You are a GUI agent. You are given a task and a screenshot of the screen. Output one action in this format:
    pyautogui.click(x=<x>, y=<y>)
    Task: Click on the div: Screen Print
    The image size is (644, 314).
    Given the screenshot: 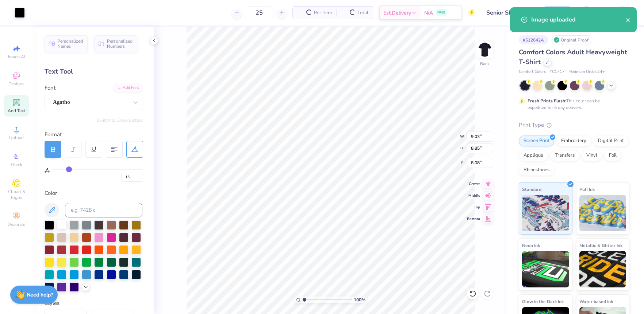 What is the action you would take?
    pyautogui.click(x=536, y=141)
    